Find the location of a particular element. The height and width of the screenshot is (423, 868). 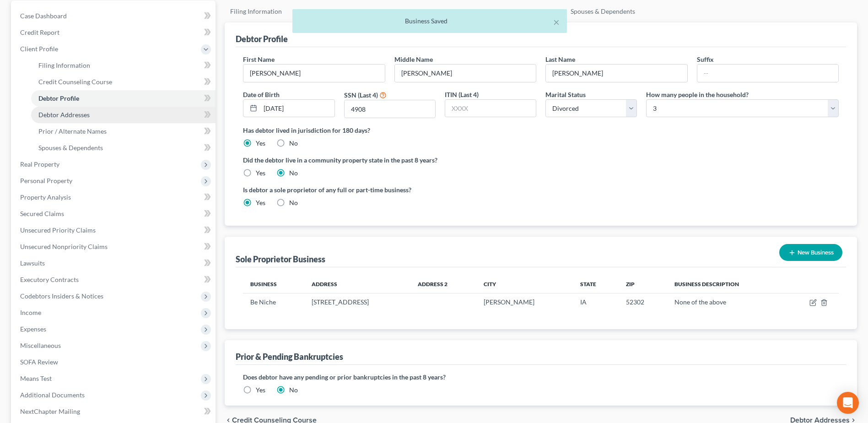

a: Executory Contracts is located at coordinates (114, 280).